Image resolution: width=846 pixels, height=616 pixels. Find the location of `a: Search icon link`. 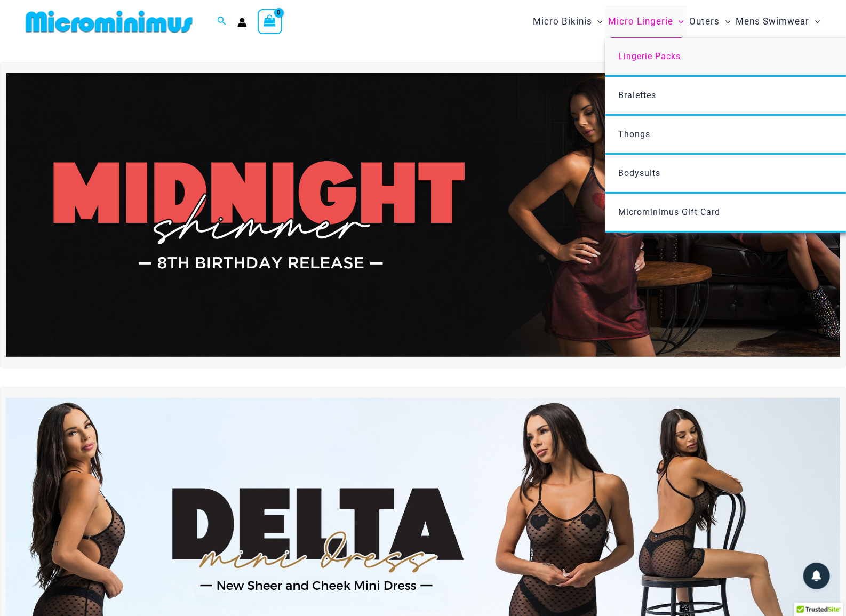

a: Search icon link is located at coordinates (222, 21).